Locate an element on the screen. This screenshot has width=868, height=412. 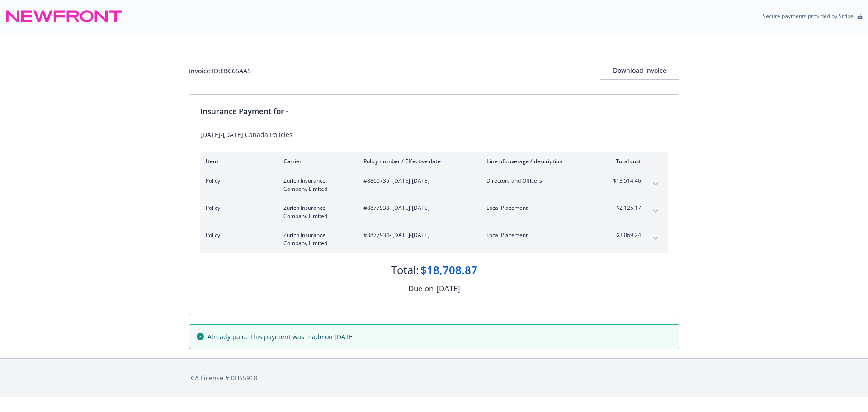
div: Insurance Payment for - is located at coordinates (434, 111).